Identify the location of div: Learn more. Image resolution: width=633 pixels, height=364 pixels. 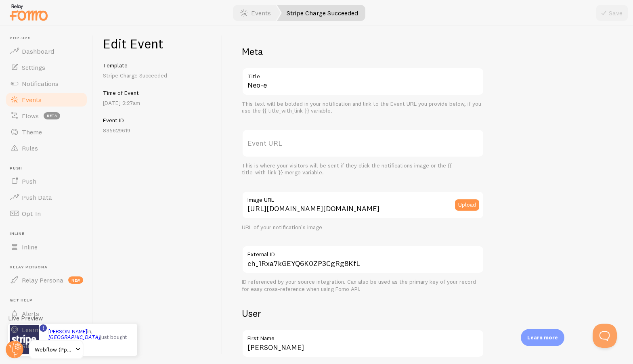
(543, 337).